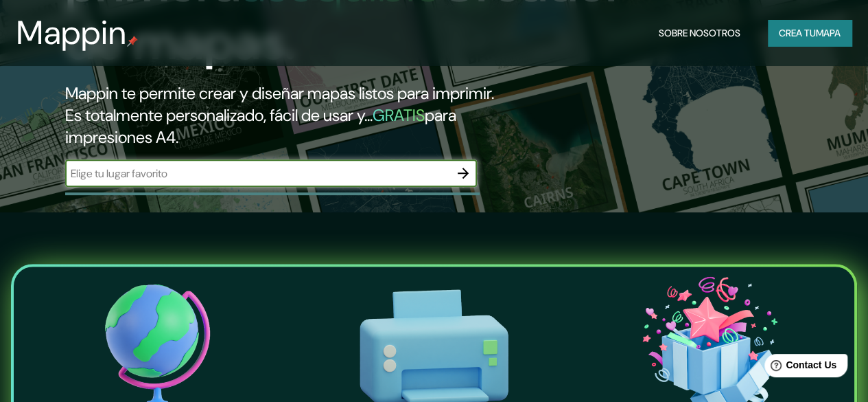  Describe the element at coordinates (279, 92) in the screenshot. I see `font: Mappin te permite crear y diseñar mapas listos para imprimir.` at that location.